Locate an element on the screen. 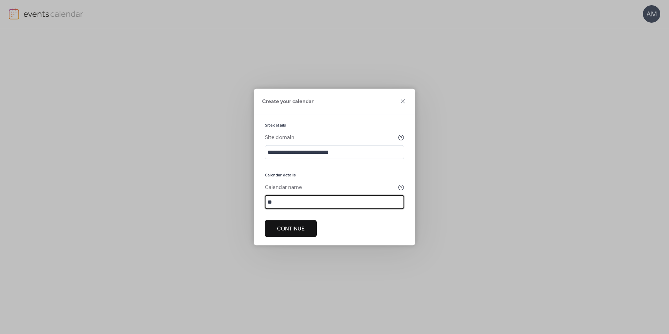 The width and height of the screenshot is (669, 334). button: Continue is located at coordinates (291, 229).